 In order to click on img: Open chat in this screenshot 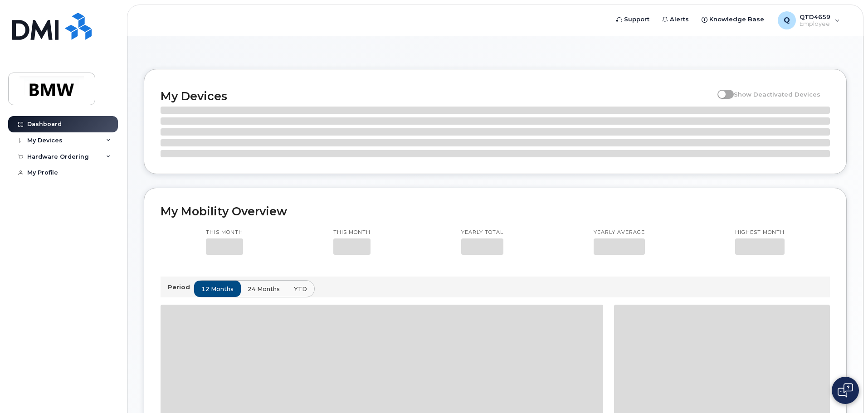, I will do `click(845, 390)`.